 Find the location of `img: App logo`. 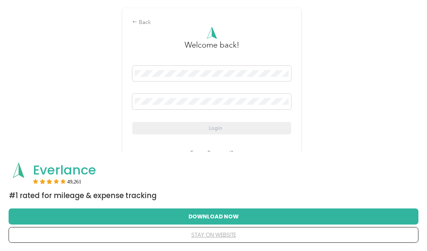

img: App logo is located at coordinates (19, 170).